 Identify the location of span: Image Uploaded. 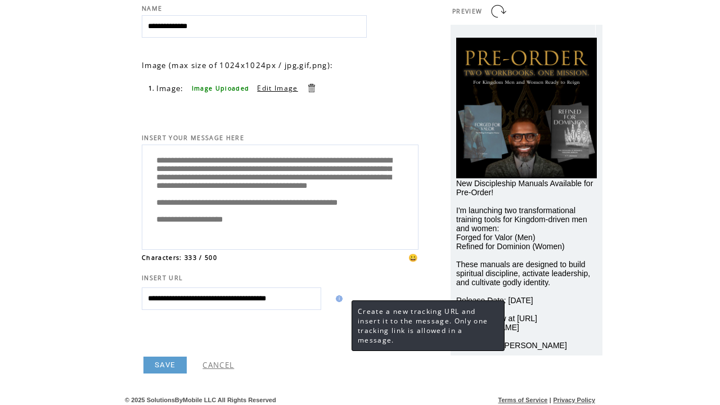
(221, 88).